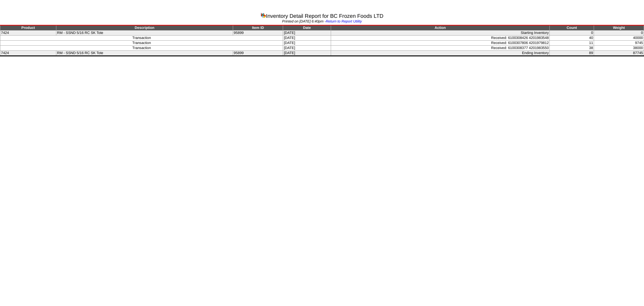 This screenshot has width=644, height=306. I want to click on td: Item ID, so click(258, 28).